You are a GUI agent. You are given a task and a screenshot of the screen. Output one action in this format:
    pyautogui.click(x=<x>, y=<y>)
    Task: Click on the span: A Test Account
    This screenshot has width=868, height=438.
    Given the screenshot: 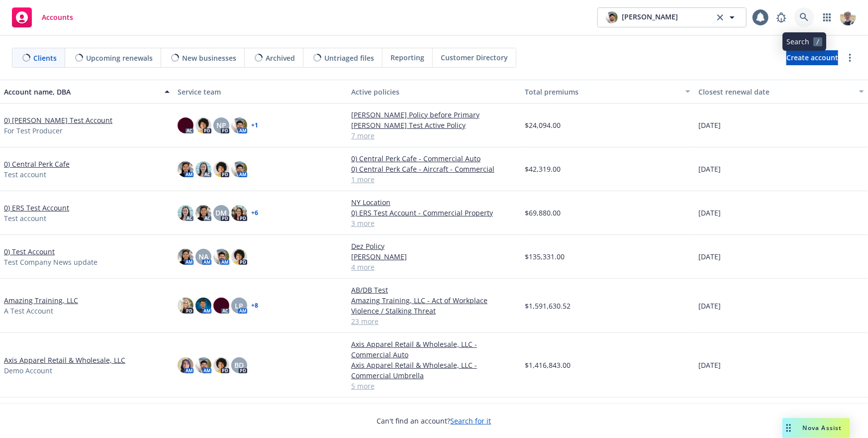 What is the action you would take?
    pyautogui.click(x=28, y=311)
    